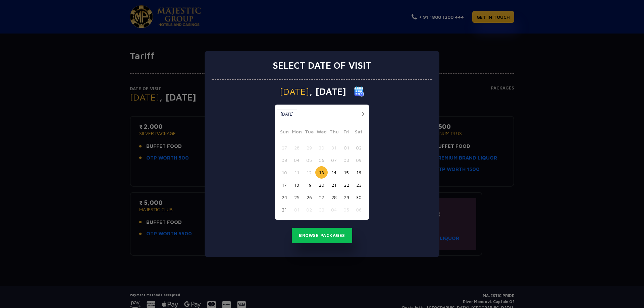 The height and width of the screenshot is (308, 644). Describe the element at coordinates (359, 160) in the screenshot. I see `button: 09` at that location.